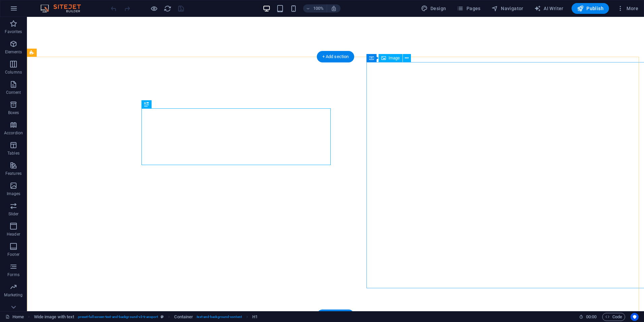 Image resolution: width=644 pixels, height=322 pixels. Describe the element at coordinates (13, 32) in the screenshot. I see `p: Favorites` at that location.